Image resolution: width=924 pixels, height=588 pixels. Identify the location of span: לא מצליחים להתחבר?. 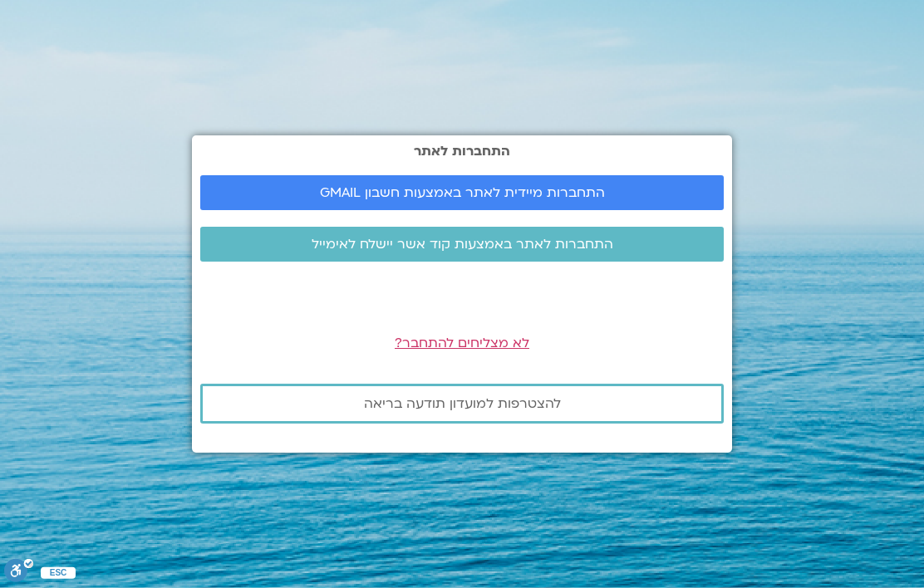
(462, 343).